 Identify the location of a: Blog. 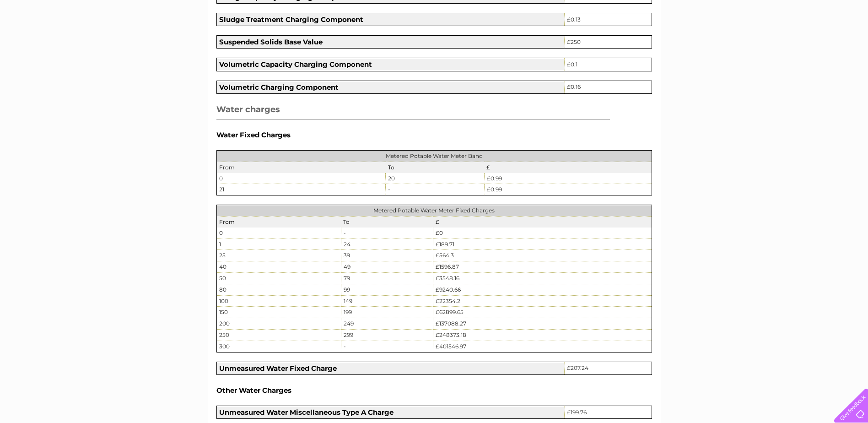
(795, 42).